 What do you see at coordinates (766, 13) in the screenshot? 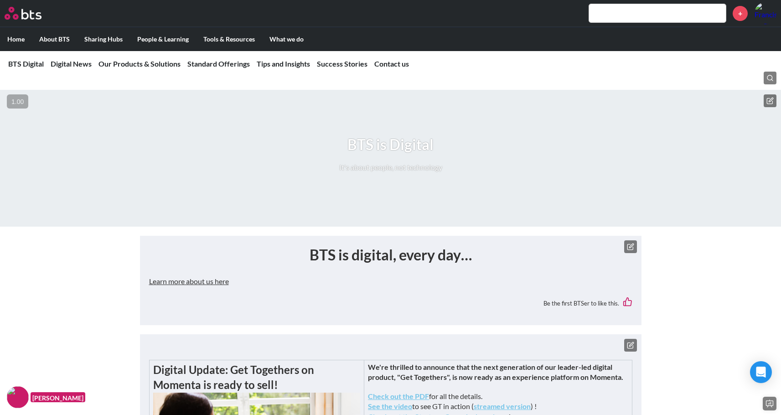
I see `a: Profile` at bounding box center [766, 13].